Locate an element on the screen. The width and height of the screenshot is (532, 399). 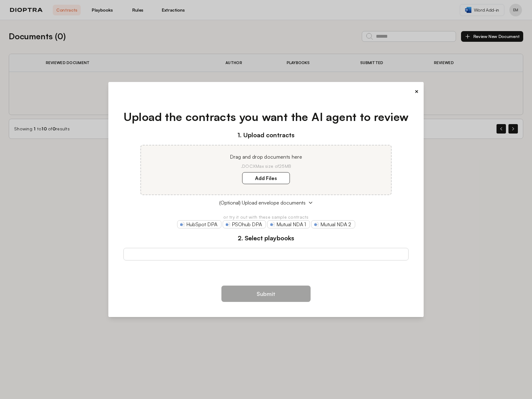
span: (Optional) Upload envelope documents is located at coordinates (262, 203).